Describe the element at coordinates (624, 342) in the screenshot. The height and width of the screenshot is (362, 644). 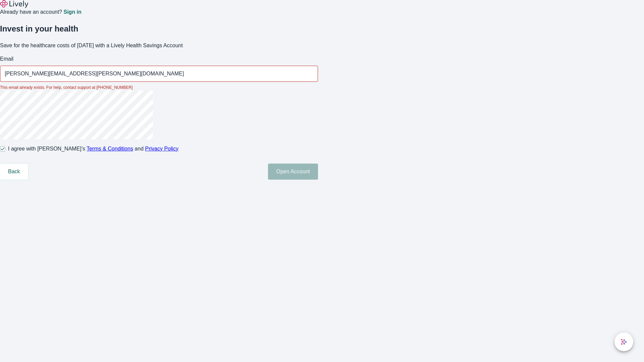
I see `svg: Lively AI Assistant` at that location.